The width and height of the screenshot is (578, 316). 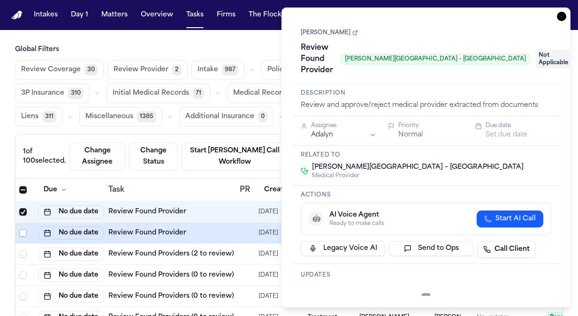 I want to click on a: The Flock, so click(x=265, y=15).